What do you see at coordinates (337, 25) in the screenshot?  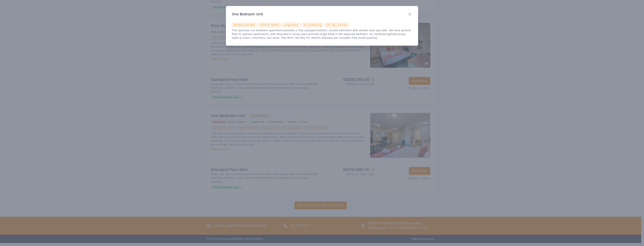 I see `span: 50+ Sky Channels` at bounding box center [337, 25].